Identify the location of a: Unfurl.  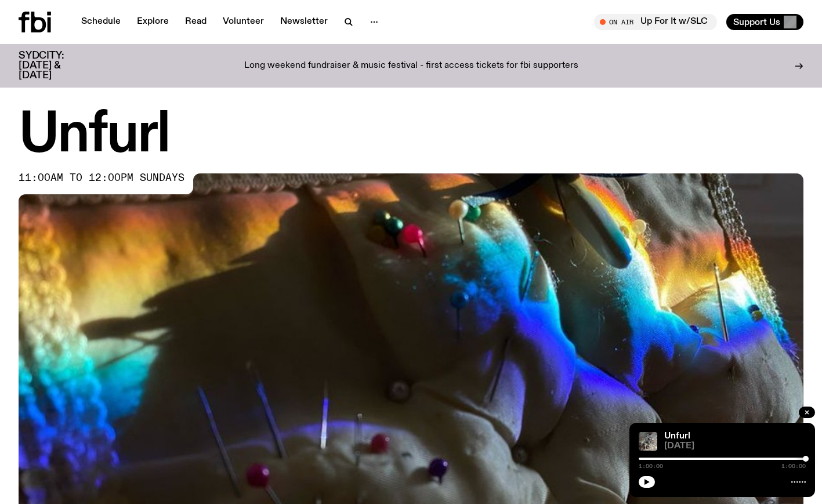
(677, 436).